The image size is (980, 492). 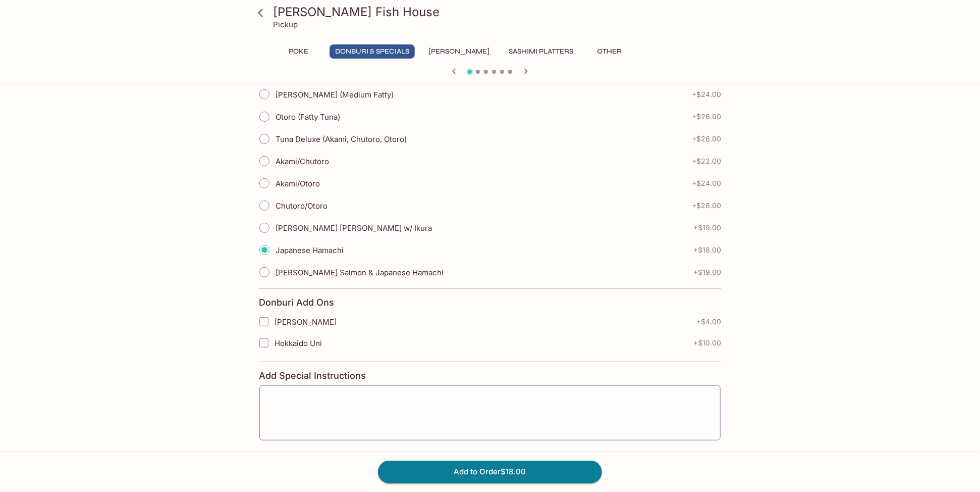 What do you see at coordinates (709, 321) in the screenshot?
I see `span: + $4.00` at bounding box center [709, 321].